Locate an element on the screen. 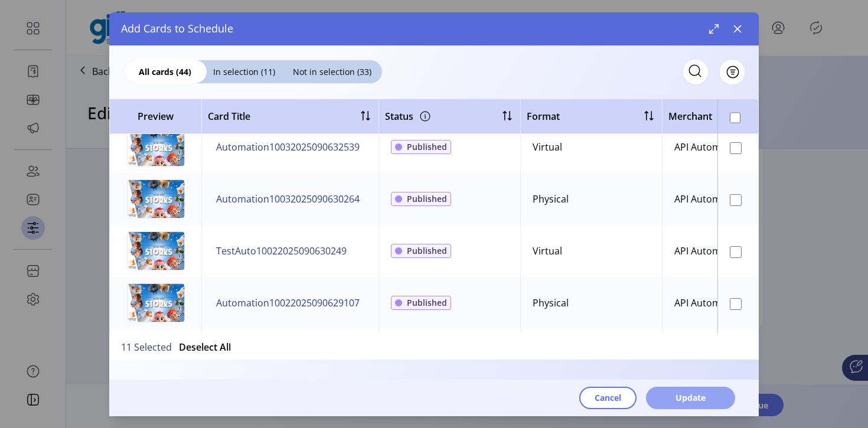  div: Status is located at coordinates (409, 116).